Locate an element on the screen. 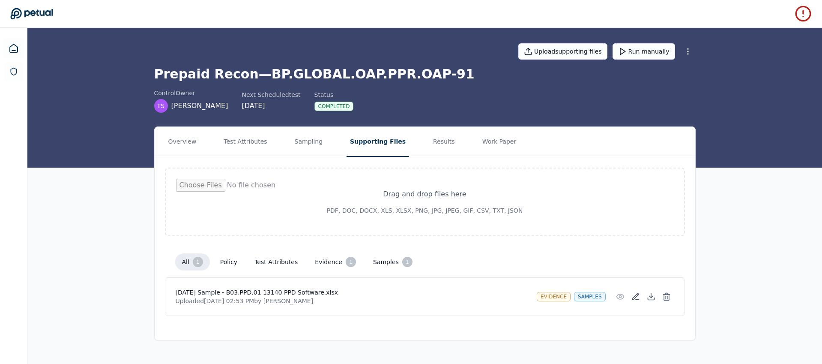 Image resolution: width=822 pixels, height=364 pixels. button: Uploadsupporting files is located at coordinates (563, 51).